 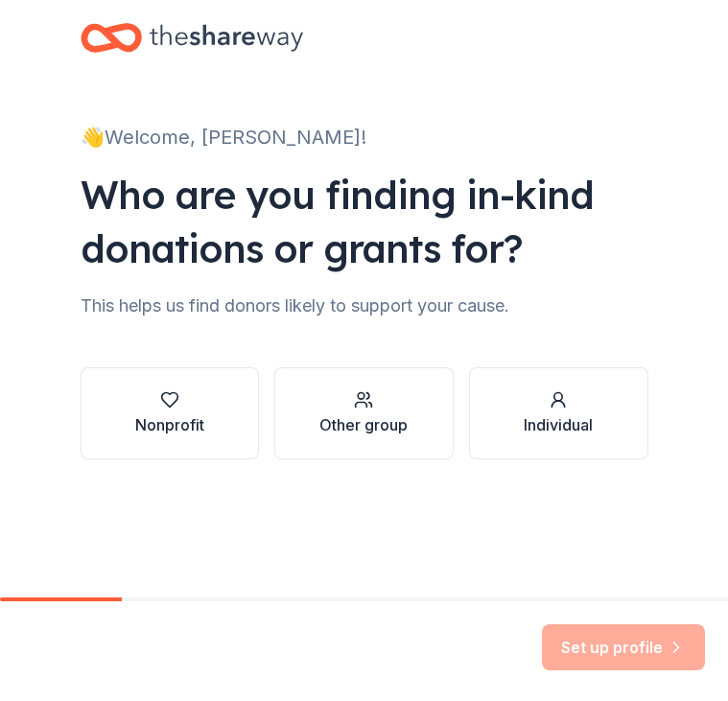 What do you see at coordinates (559, 414) in the screenshot?
I see `button: Individual` at bounding box center [559, 414].